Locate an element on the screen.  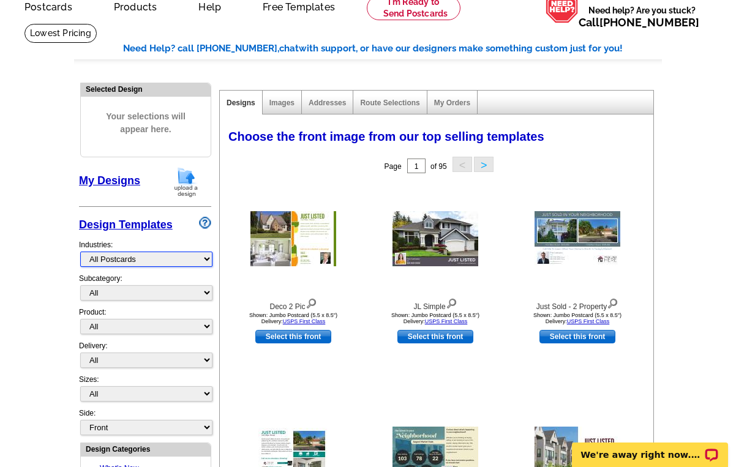
p: We're away right now. Please check back later! is located at coordinates (78, 26).